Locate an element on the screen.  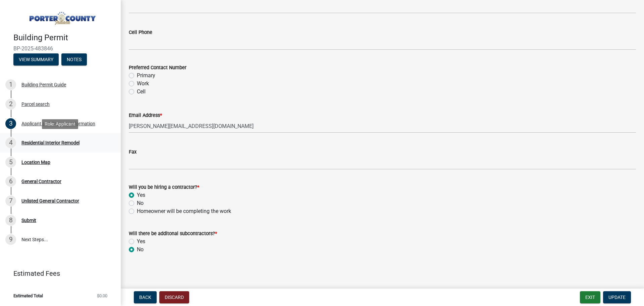
div: 7 is located at coordinates (11, 201).